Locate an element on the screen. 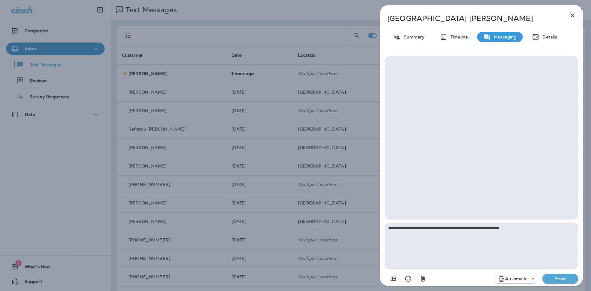 This screenshot has width=591, height=291. button: Select an emoji is located at coordinates (408, 278).